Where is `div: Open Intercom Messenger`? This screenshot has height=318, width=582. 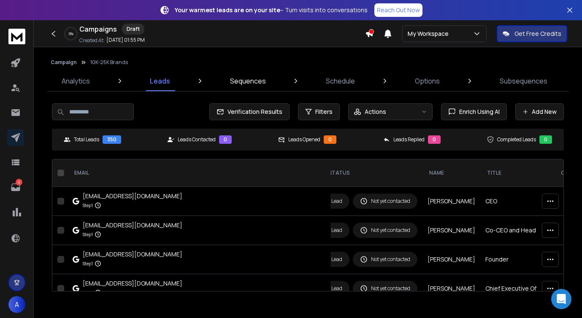
div: Open Intercom Messenger is located at coordinates (561, 299).